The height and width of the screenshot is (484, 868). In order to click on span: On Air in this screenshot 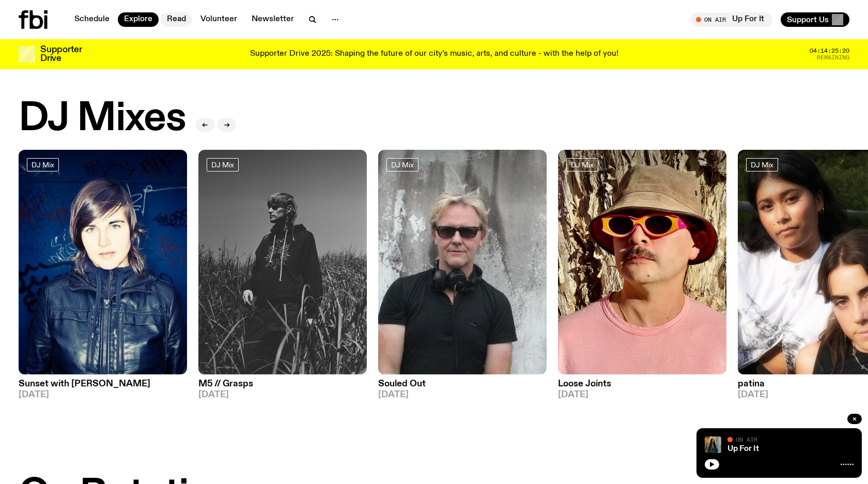, I will do `click(747, 438)`.